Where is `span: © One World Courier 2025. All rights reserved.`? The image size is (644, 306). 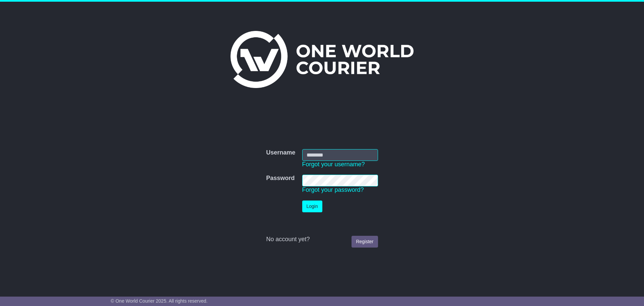
span: © One World Courier 2025. All rights reserved. is located at coordinates (159, 301).